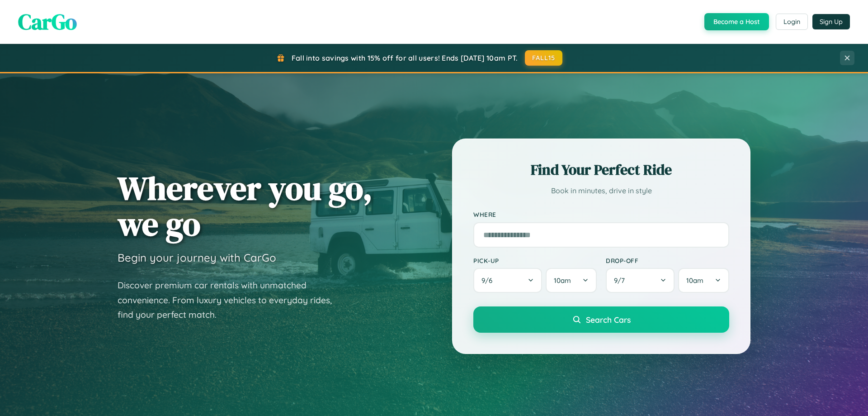 The image size is (868, 416). What do you see at coordinates (608, 319) in the screenshot?
I see `span: Search Cars` at bounding box center [608, 319].